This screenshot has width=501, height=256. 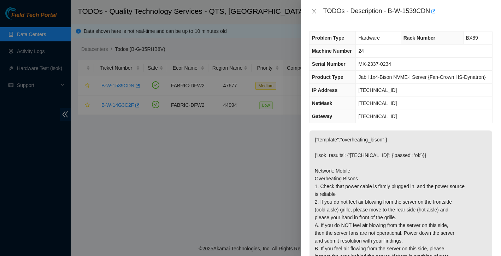 What do you see at coordinates (361, 51) in the screenshot?
I see `span: 24` at bounding box center [361, 51].